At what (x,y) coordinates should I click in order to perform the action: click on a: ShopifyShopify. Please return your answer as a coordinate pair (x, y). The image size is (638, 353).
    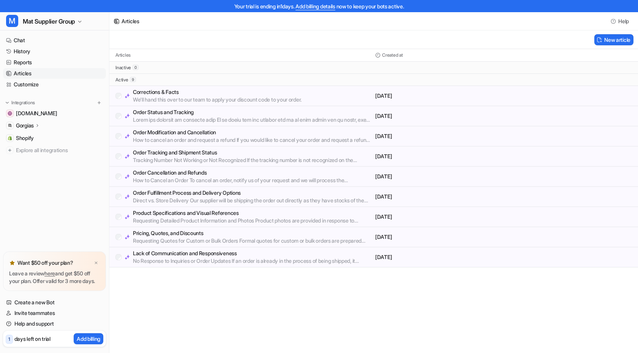
    Looking at the image, I should click on (54, 138).